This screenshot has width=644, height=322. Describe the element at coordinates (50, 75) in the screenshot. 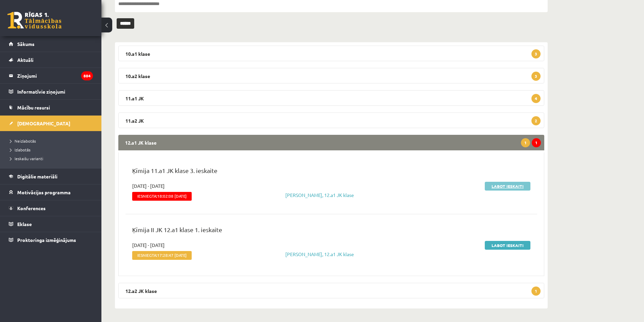

I see `a: Ziņojumi884` at that location.